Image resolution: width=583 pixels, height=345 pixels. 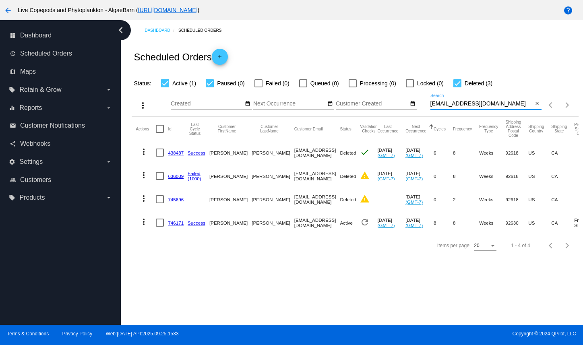 What do you see at coordinates (517, 223) in the screenshot?
I see `mat-cell: 92630` at bounding box center [517, 223].